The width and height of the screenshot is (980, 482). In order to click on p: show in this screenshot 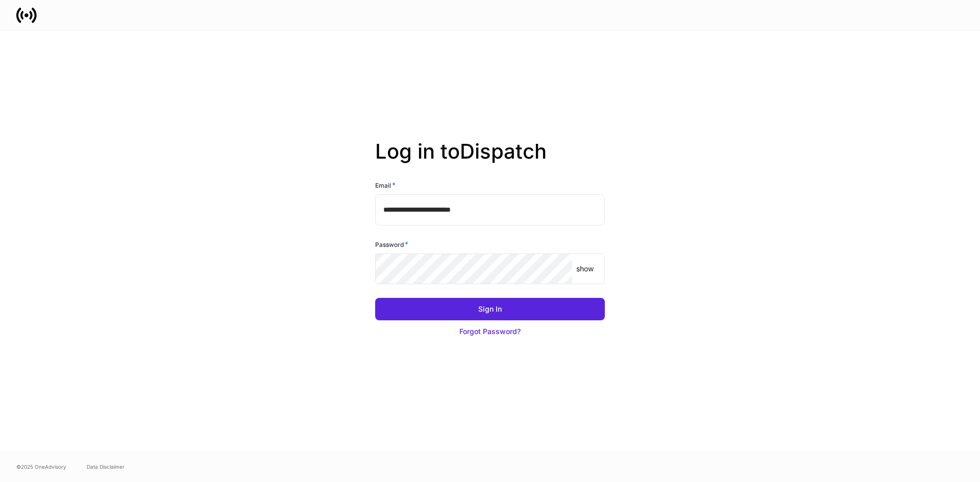, I will do `click(585, 269)`.